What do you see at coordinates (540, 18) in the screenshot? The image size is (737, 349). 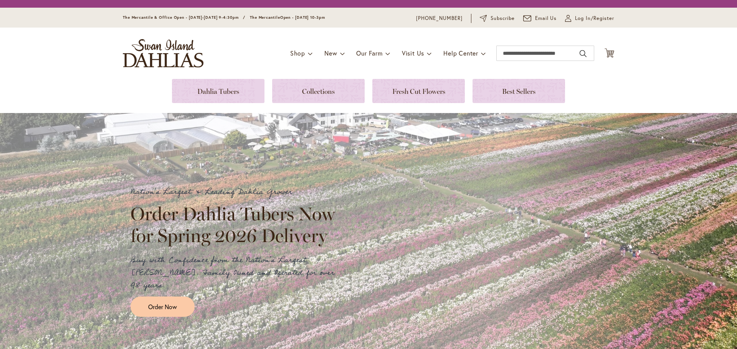 I see `a: Email Us` at bounding box center [540, 18].